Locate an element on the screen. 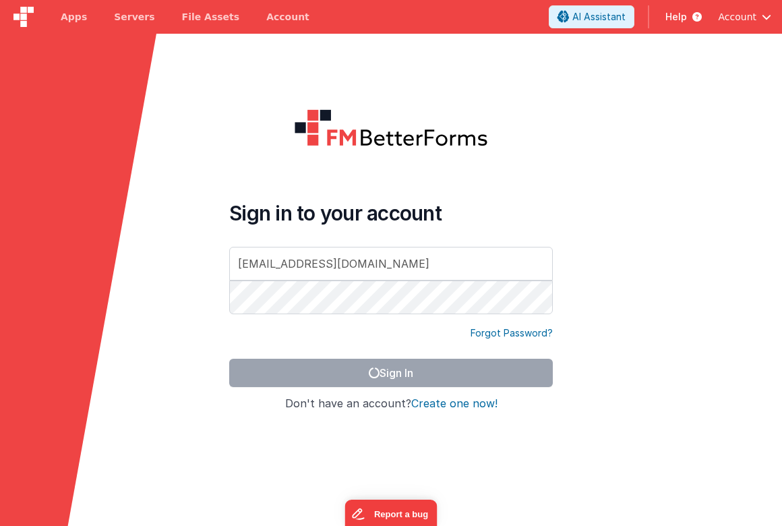 The width and height of the screenshot is (782, 526). button: Sign In is located at coordinates (391, 373).